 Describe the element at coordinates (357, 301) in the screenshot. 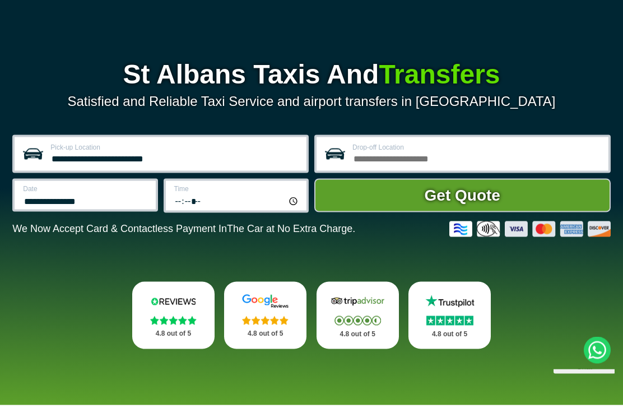

I see `img: Tripadvisor` at that location.